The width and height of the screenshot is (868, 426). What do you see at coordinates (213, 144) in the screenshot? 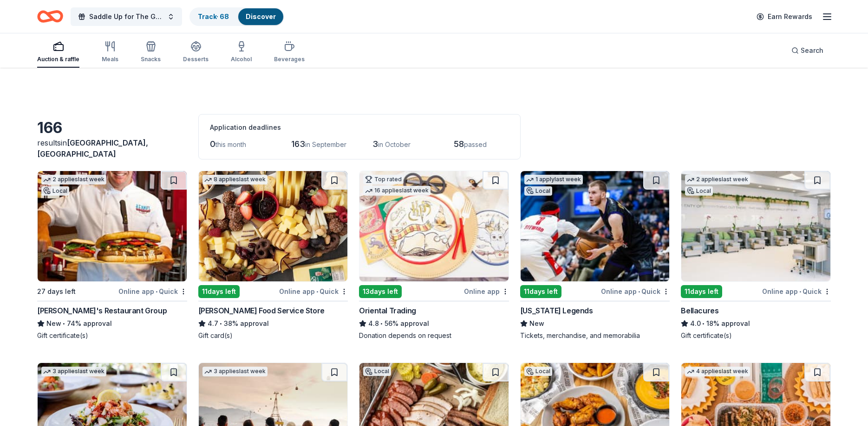
I see `span: 0` at bounding box center [213, 144].